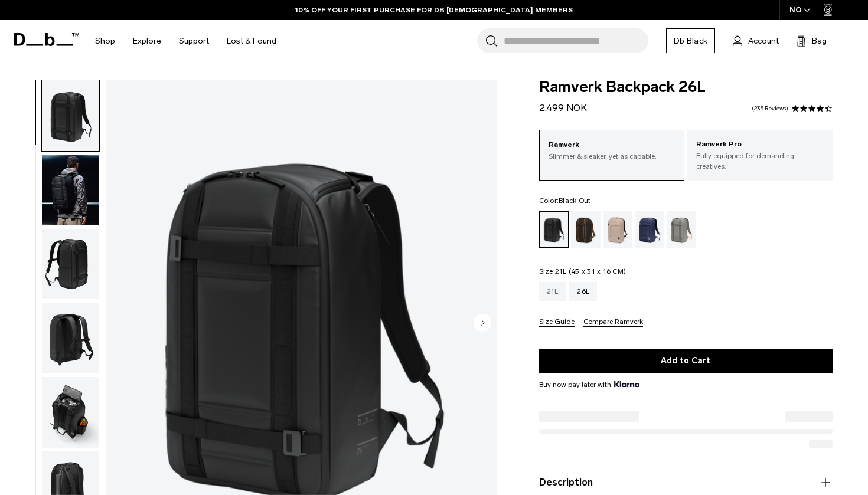 The width and height of the screenshot is (868, 495). Describe the element at coordinates (626, 384) in the screenshot. I see `img: {"height" => 20, "alt" => "Klarna"}` at that location.